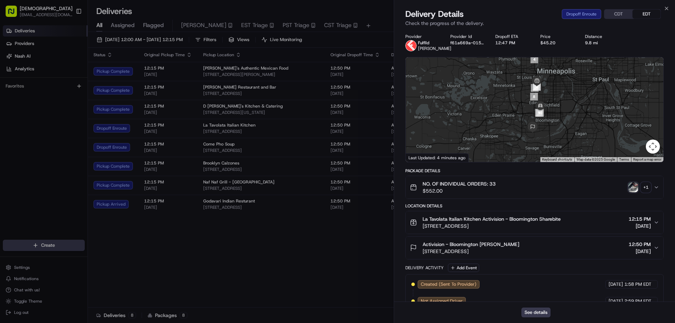 The width and height of the screenshot is (675, 323). Describe the element at coordinates (14, 14) in the screenshot. I see `img: Nash` at that location.